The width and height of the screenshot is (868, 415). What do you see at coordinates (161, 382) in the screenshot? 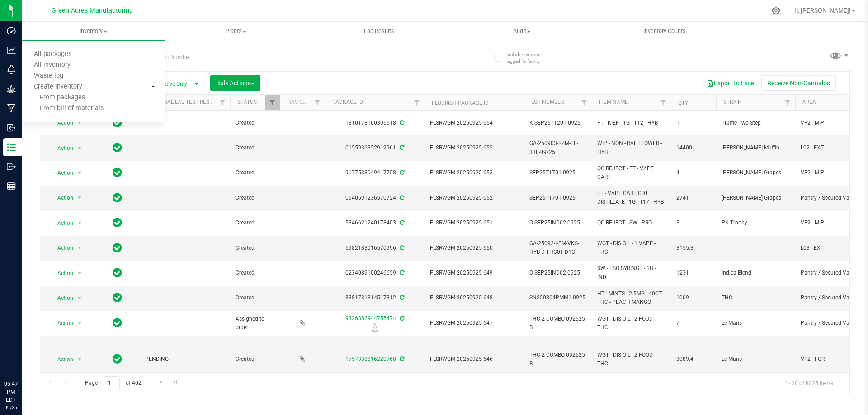
I see `a: Go to the next page` at bounding box center [161, 382].